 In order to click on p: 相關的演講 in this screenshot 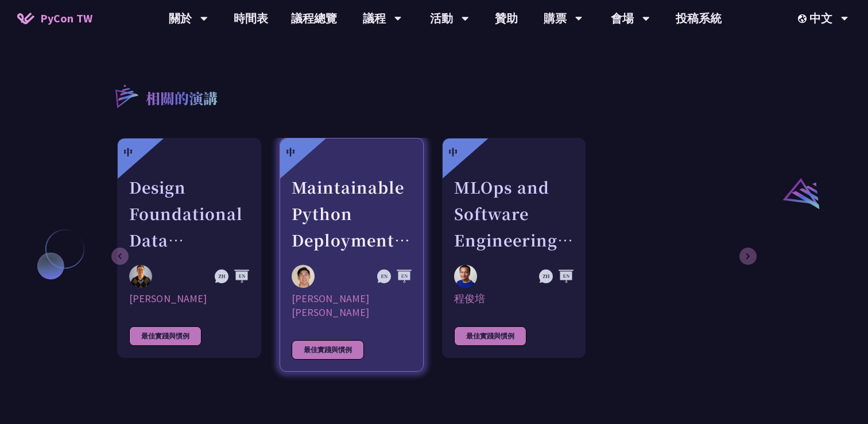, I will do `click(182, 100)`.